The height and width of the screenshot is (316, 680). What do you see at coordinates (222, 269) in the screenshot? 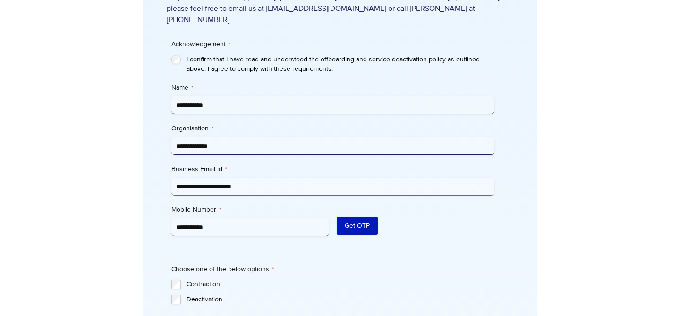
I see `legend: Choose one of the below options` at bounding box center [222, 269].